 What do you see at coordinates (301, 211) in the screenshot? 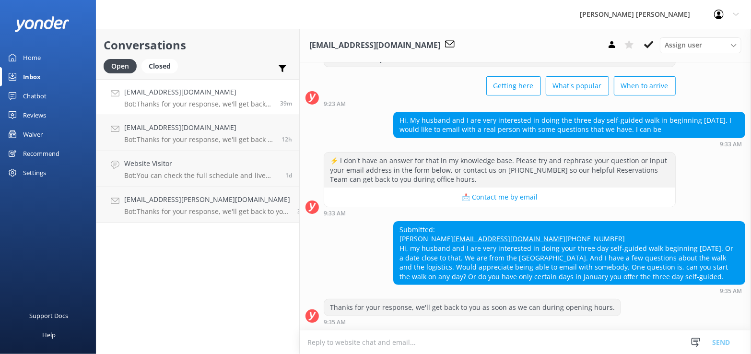
I see `span: Aug 23 2025 11:06pm (UTC +12:00) Pacific/Auckland` at bounding box center [301, 211].